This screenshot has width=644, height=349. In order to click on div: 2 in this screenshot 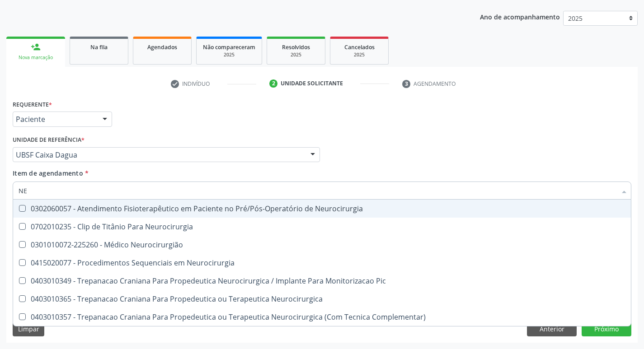, I will do `click(274, 84)`.